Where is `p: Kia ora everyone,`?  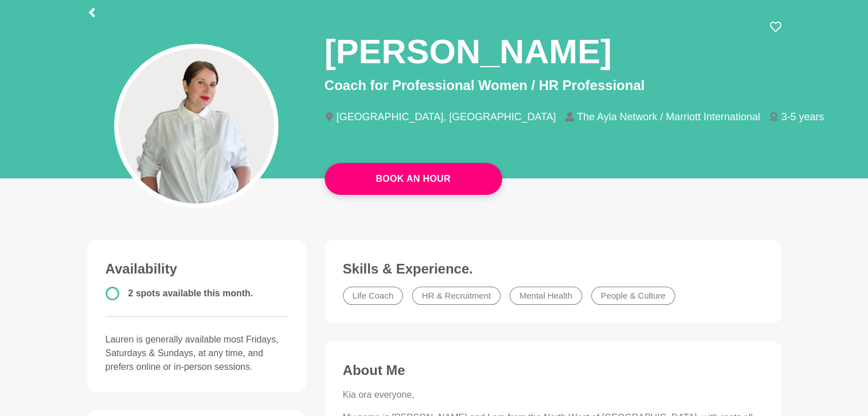 p: Kia ora everyone, is located at coordinates (553, 395).